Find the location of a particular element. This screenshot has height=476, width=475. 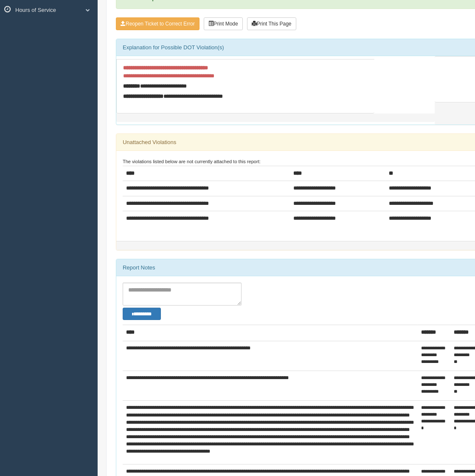

small: The violations listed below are not currently attached to this report: is located at coordinates (191, 162).